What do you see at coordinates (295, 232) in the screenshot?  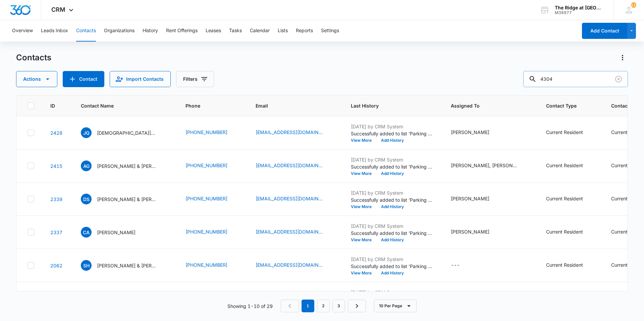 I see `div: Email - carolynaspelin1@gmail.com - Select to Edit Field` at bounding box center [295, 232].